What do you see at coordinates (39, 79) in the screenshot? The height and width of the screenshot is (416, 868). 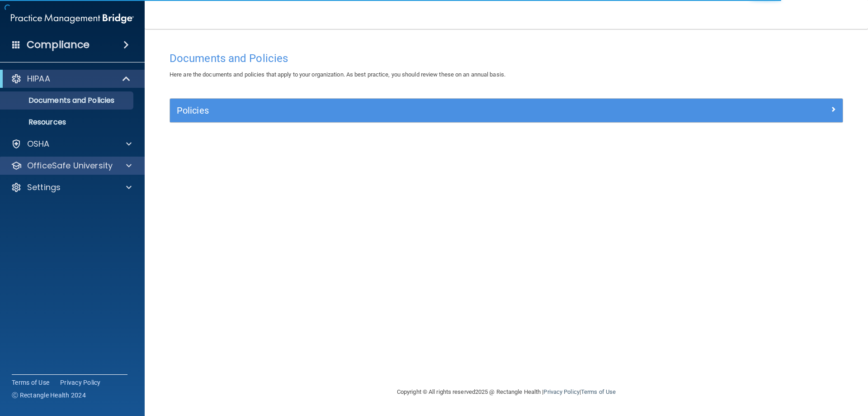 I see `p: HIPAA` at bounding box center [39, 79].